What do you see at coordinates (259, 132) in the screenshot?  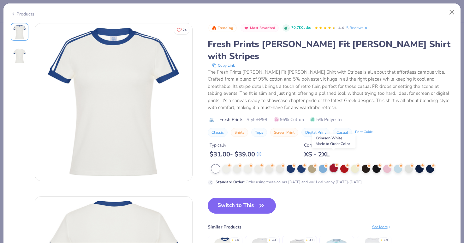 I see `button: Tops` at bounding box center [259, 132].